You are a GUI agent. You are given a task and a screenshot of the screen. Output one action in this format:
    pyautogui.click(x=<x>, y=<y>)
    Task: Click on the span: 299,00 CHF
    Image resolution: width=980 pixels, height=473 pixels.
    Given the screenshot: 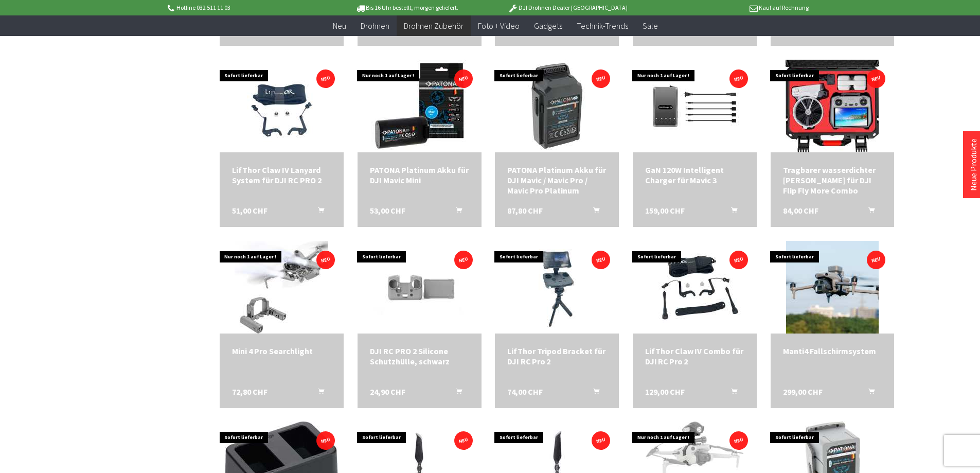 What is the action you would take?
    pyautogui.click(x=803, y=392)
    